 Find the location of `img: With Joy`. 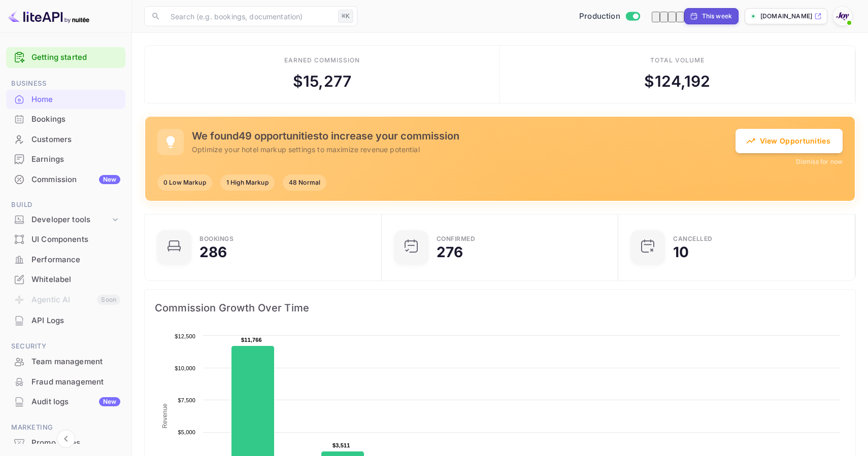

img: With Joy is located at coordinates (842, 16).